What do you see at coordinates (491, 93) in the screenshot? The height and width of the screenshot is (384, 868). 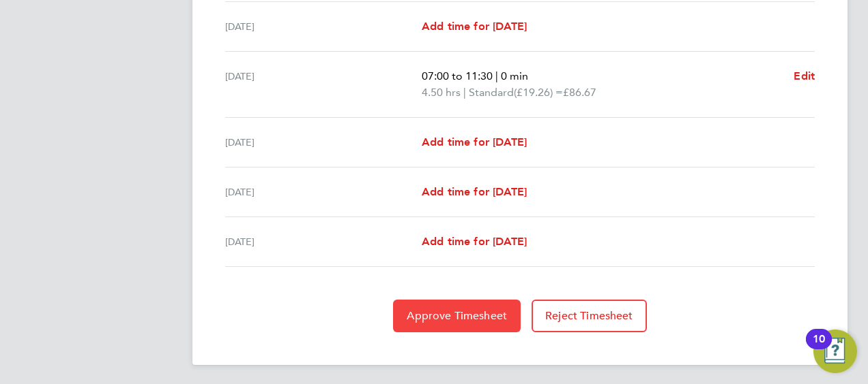 I see `span: Standard` at bounding box center [491, 93].